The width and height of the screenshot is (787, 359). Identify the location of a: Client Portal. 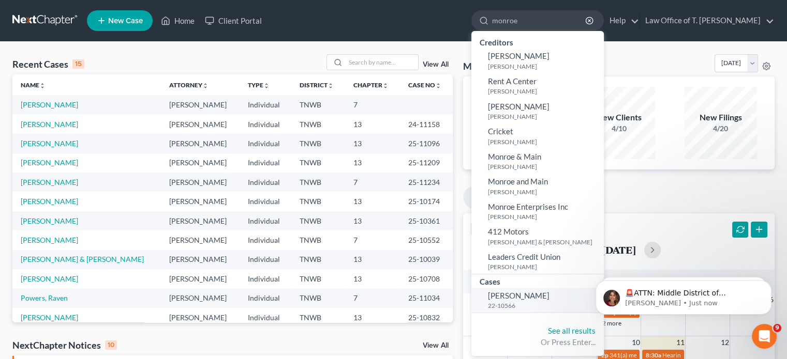
(233, 21).